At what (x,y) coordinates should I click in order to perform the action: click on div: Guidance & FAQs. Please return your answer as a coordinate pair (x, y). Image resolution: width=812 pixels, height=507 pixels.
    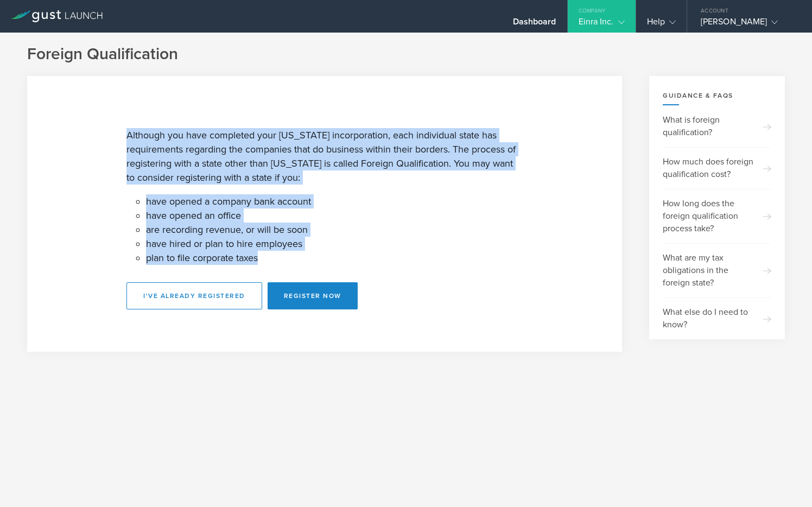
    Looking at the image, I should click on (717, 90).